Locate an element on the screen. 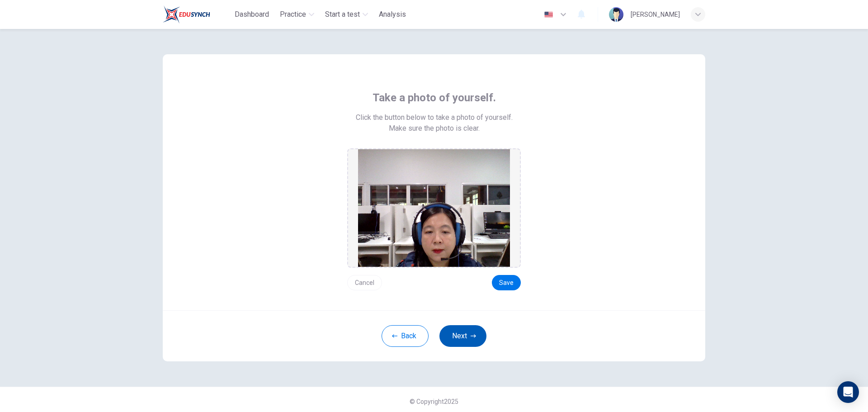 This screenshot has width=868, height=412. span: Analysis is located at coordinates (392, 14).